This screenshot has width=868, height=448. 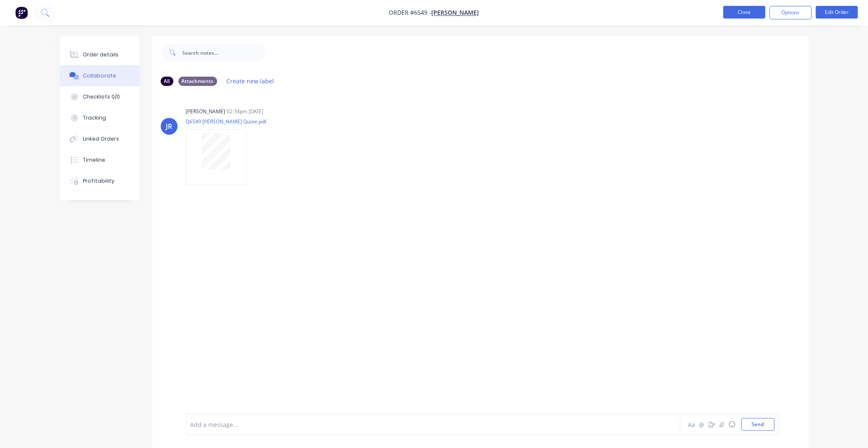 What do you see at coordinates (250, 81) in the screenshot?
I see `button: Create new label` at bounding box center [250, 81].